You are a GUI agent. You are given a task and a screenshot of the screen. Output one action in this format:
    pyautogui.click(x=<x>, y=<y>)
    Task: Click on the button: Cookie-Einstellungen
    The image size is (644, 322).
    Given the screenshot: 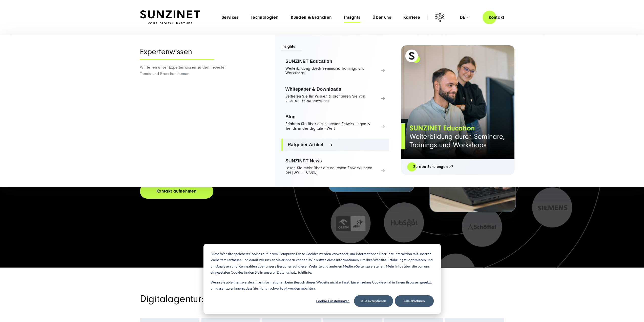 What is the action you would take?
    pyautogui.click(x=333, y=301)
    